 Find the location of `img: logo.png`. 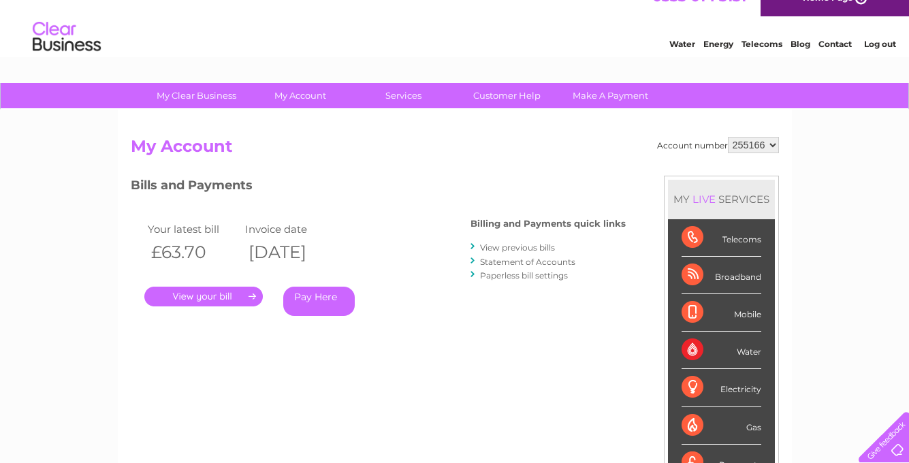

img: logo.png is located at coordinates (67, 56).